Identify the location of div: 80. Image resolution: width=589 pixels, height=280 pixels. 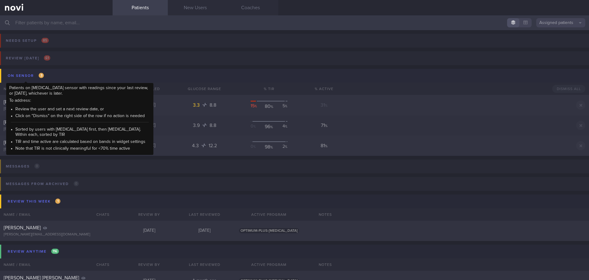
(269, 106).